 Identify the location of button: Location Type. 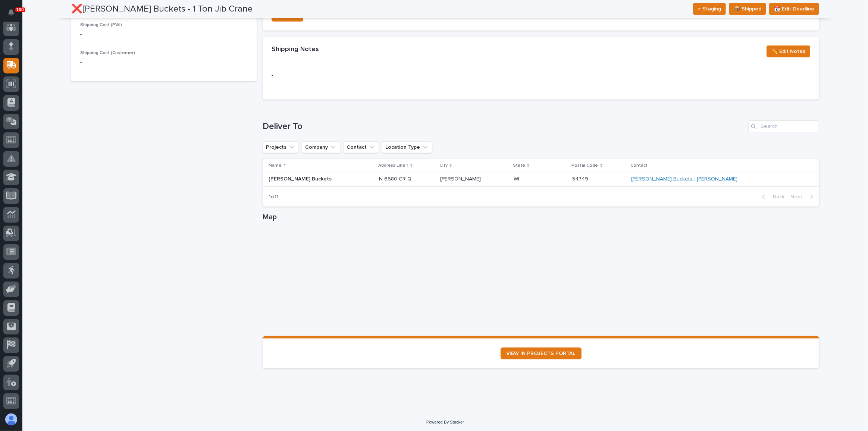
(407, 147).